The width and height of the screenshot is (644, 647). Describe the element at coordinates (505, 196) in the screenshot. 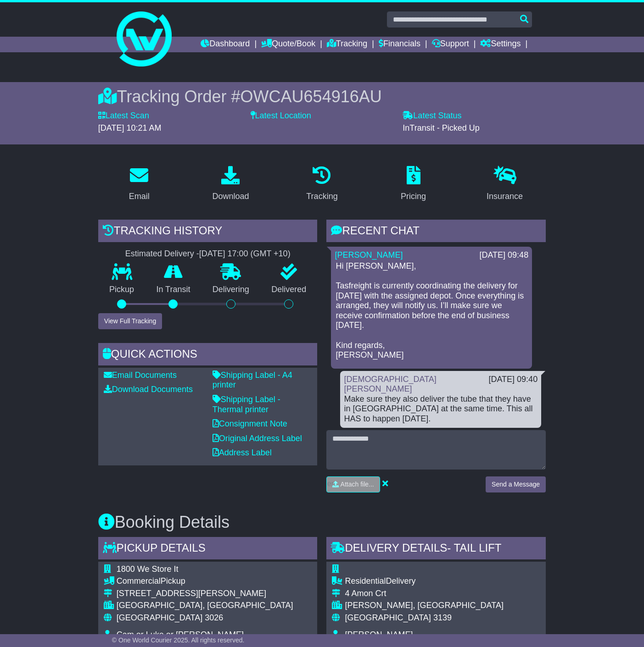

I see `div: Insurance` at that location.